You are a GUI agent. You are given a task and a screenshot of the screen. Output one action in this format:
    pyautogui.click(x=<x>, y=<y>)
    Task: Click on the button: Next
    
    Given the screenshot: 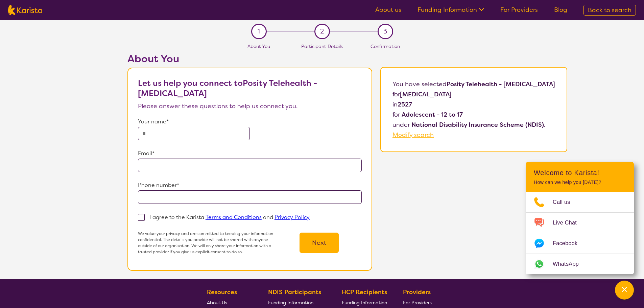 What is the action you would take?
    pyautogui.click(x=319, y=243)
    